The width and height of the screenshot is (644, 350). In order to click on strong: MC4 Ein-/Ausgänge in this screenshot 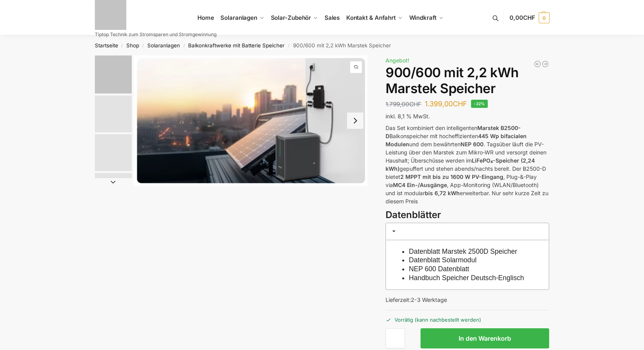, I will do `click(420, 185)`.